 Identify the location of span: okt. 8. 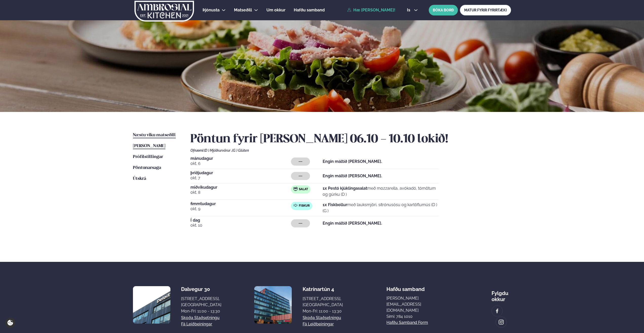
(241, 192).